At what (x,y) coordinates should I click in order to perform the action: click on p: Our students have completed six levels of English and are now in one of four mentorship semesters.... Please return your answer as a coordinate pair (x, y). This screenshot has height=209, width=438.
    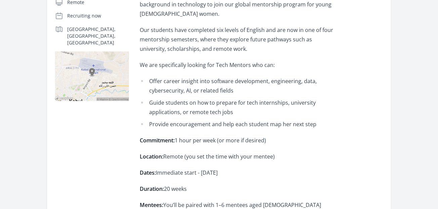
    Looking at the image, I should click on (238, 39).